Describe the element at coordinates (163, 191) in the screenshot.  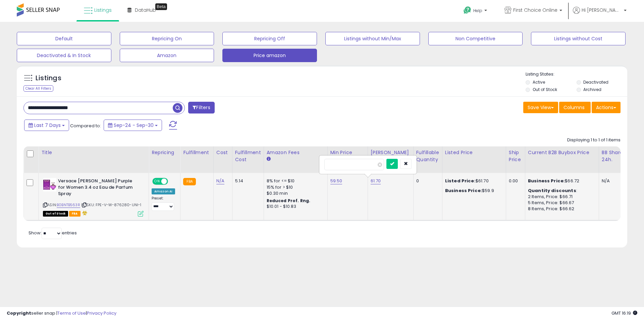
I see `div: Amazon AI` at that location.